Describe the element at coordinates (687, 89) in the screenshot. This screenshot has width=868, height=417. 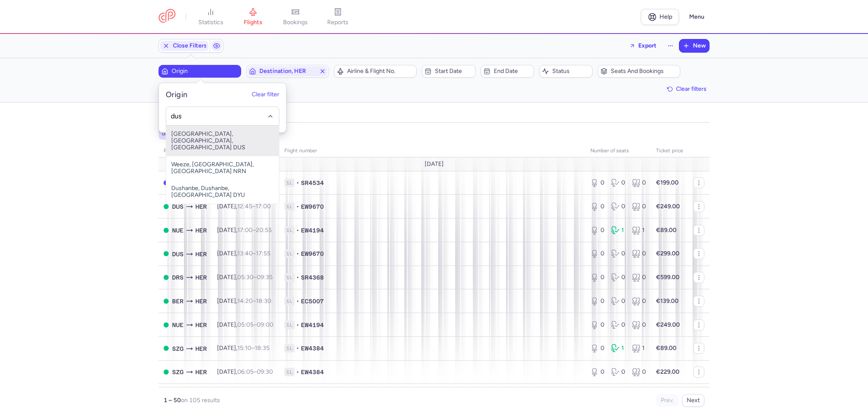
I see `button: Clear filters` at that location.